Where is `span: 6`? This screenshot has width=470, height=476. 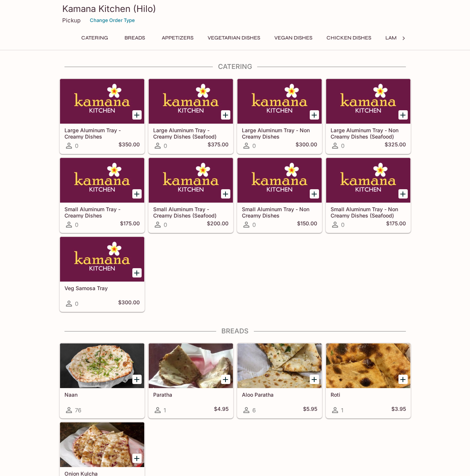
span: 6 is located at coordinates (254, 410).